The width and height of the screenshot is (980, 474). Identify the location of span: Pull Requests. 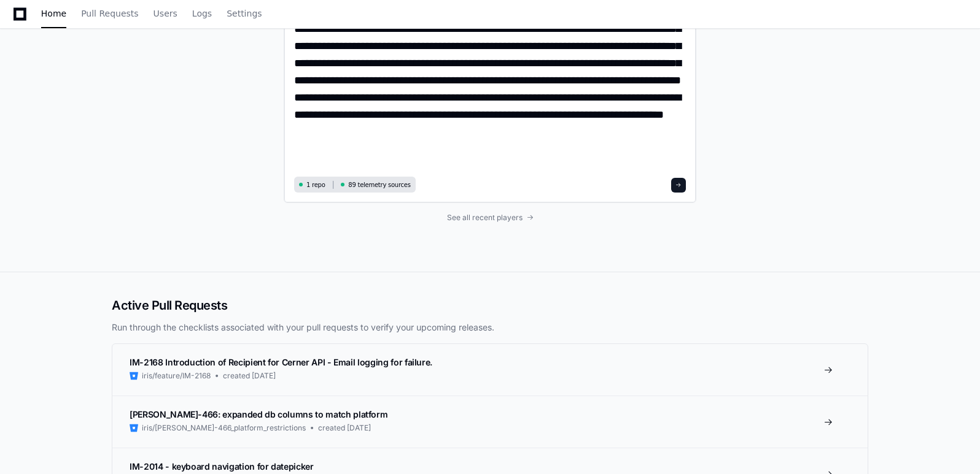
(109, 13).